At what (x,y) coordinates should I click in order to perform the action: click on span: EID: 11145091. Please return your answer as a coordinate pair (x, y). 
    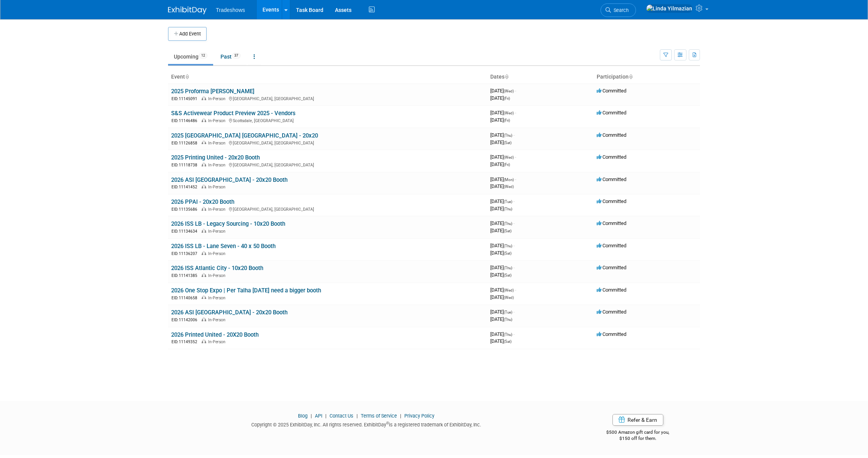
    Looking at the image, I should click on (186, 99).